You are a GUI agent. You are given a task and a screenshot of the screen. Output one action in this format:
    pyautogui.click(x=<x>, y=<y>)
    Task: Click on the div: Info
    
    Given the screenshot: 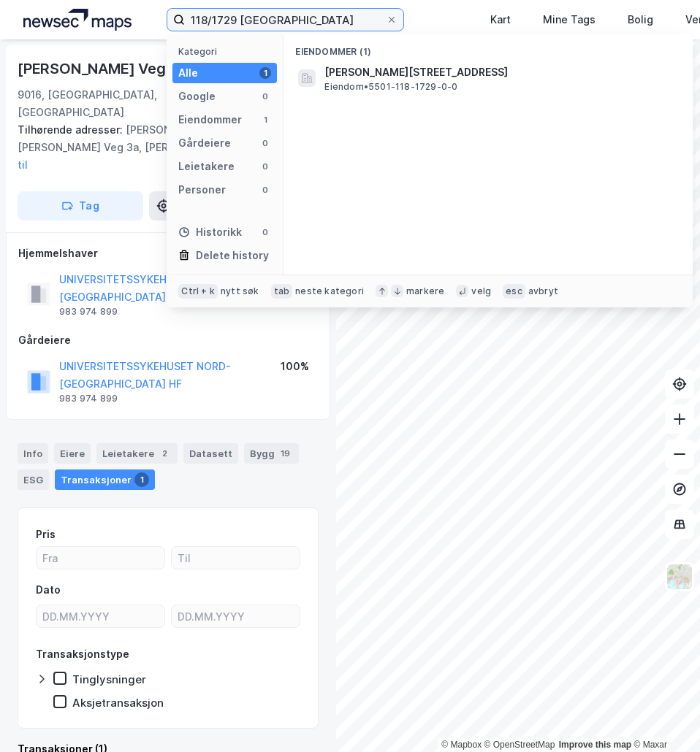 What is the action you would take?
    pyautogui.click(x=33, y=454)
    